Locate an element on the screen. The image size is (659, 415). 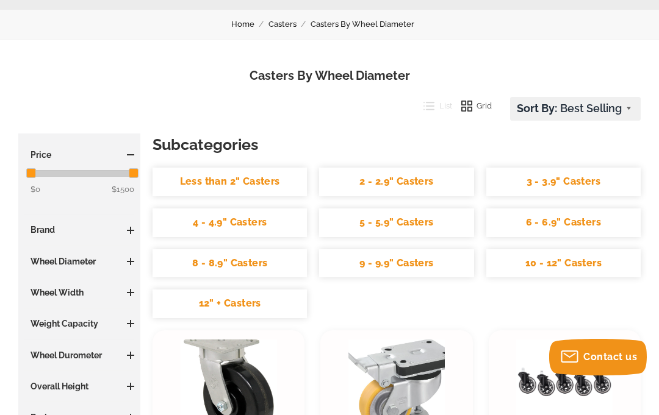
a: Home is located at coordinates (249, 24).